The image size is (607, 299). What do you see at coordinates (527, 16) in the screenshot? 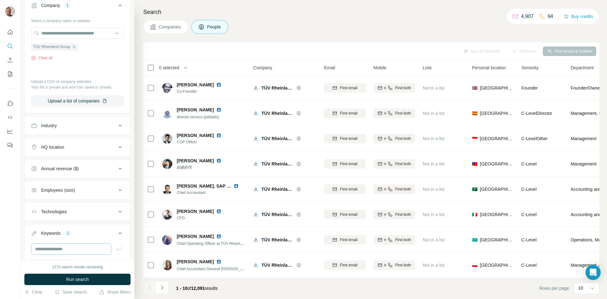
I see `p: 4,907` at bounding box center [527, 16].